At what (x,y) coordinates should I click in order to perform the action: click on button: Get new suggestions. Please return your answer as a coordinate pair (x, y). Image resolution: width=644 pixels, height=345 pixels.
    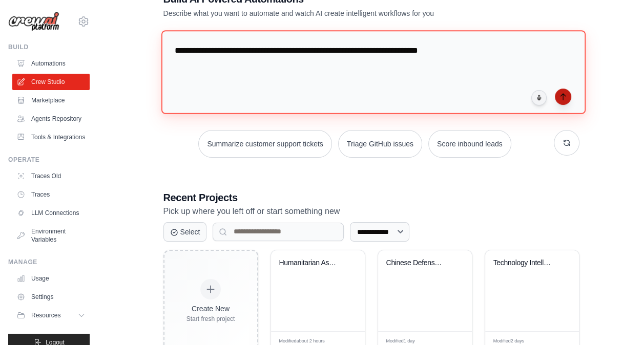
    Looking at the image, I should click on (567, 143).